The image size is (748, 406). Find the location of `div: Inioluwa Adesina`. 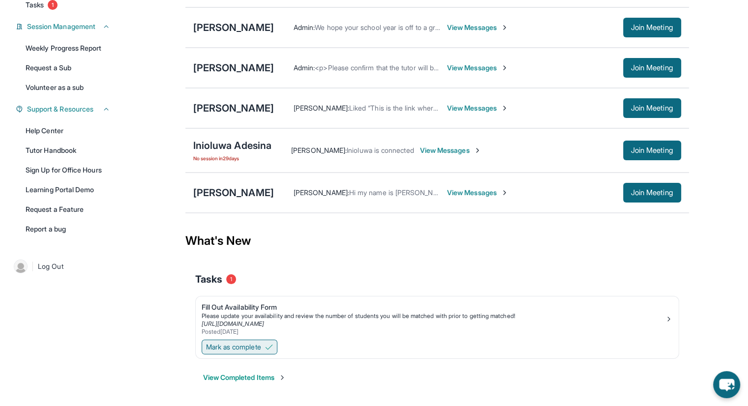

div: Inioluwa Adesina is located at coordinates (233, 146).